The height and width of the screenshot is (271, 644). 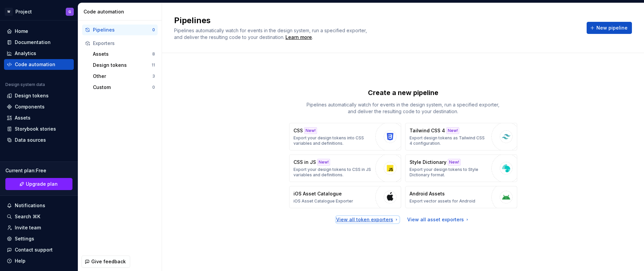 What do you see at coordinates (461, 168) in the screenshot?
I see `button: Style DictionaryNew!Export your design tokens to Style Dictionary format.` at bounding box center [461, 168].